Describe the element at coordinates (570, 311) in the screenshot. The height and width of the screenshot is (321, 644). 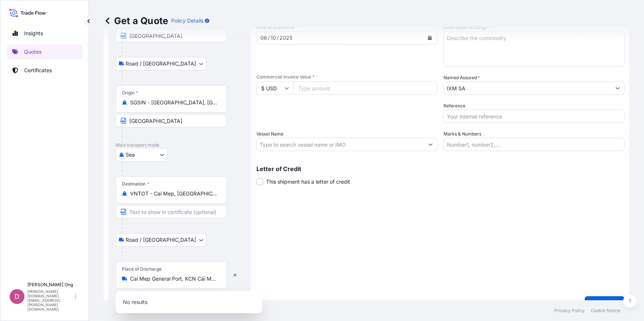
I see `a: Privacy Policy` at that location.